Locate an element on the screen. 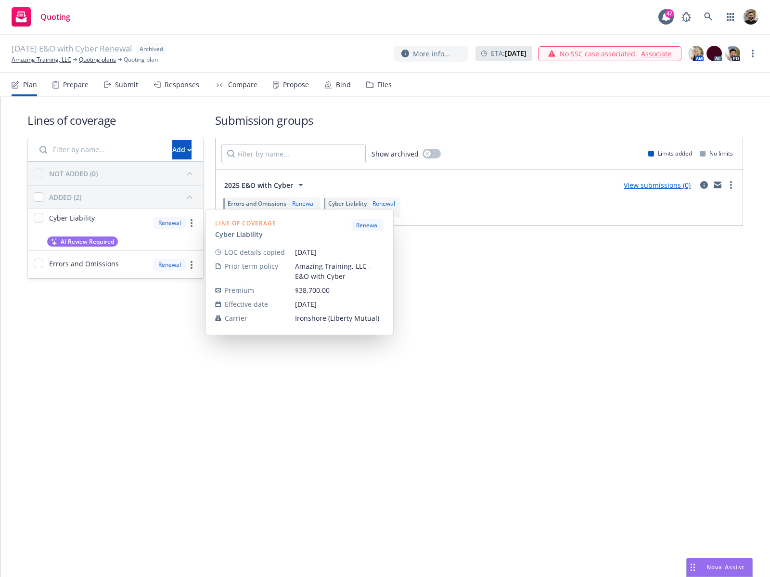 The image size is (770, 577). div: ADDED (2) is located at coordinates (65, 197).